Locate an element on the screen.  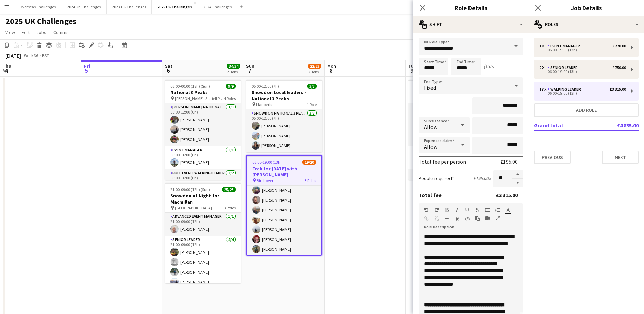
td: £4 835.00 is located at coordinates (617, 125).